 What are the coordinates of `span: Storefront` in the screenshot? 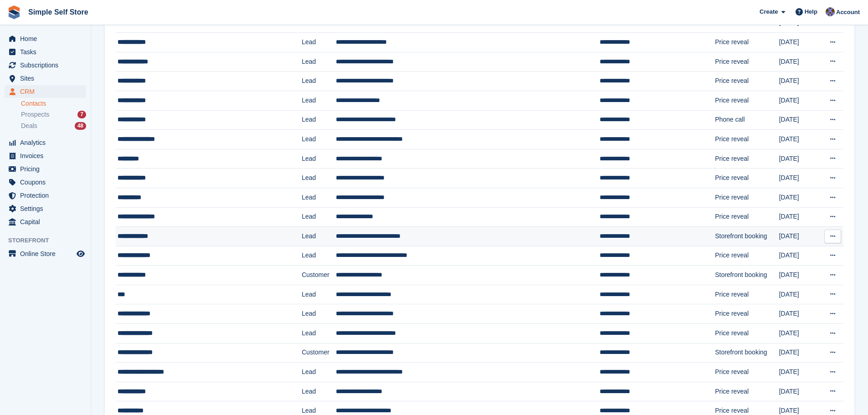 It's located at (49, 240).